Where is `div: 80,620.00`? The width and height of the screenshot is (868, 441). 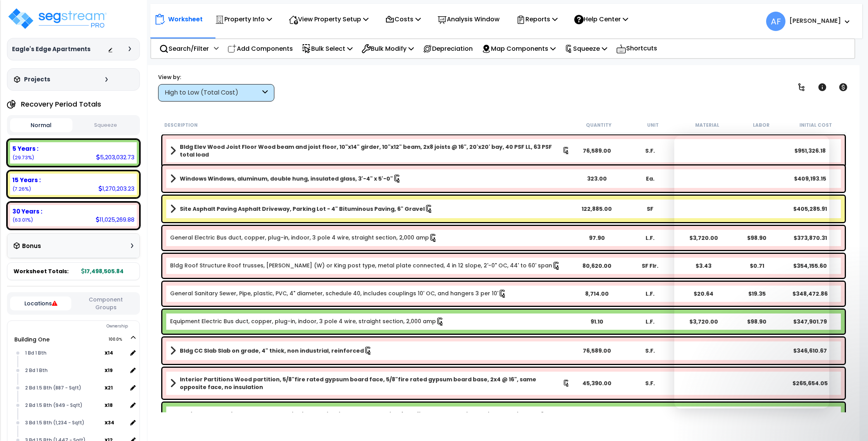 div: 80,620.00 is located at coordinates (597, 266).